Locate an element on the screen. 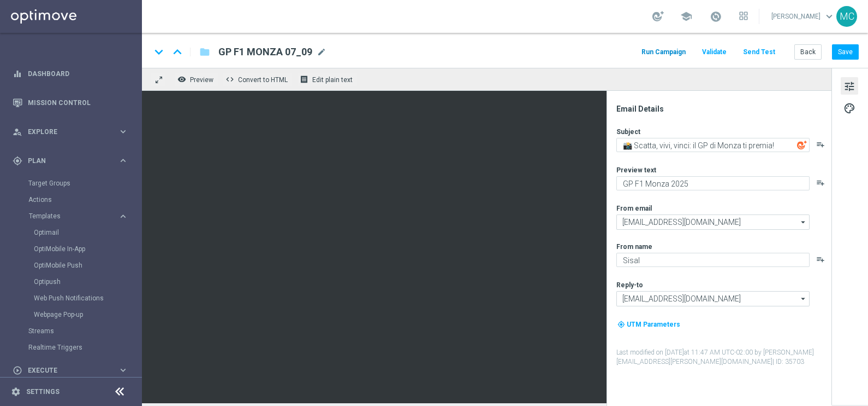  a: Streams is located at coordinates (71, 331).